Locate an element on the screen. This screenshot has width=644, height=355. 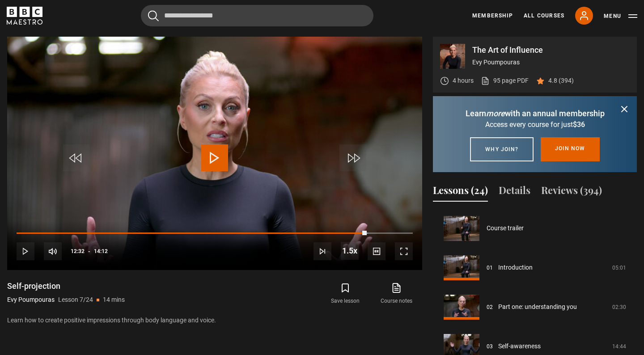
button: Lessons (24) is located at coordinates (460, 192).